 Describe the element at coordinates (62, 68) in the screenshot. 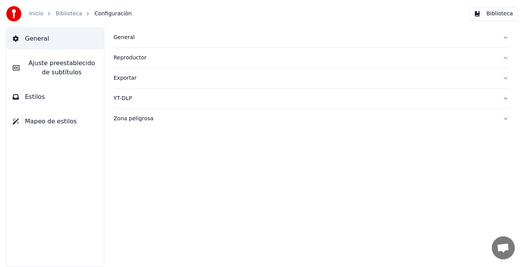

I see `span: Ajuste preestablecido de subtítulos` at that location.